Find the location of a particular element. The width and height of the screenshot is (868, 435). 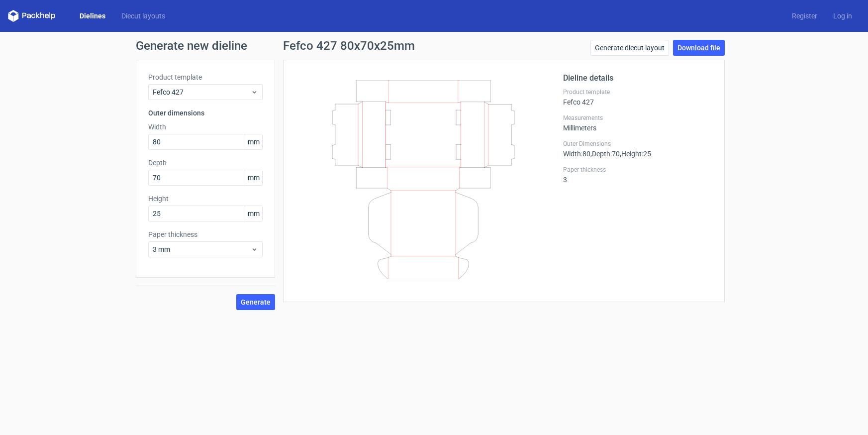

span: Generate is located at coordinates (256, 302).